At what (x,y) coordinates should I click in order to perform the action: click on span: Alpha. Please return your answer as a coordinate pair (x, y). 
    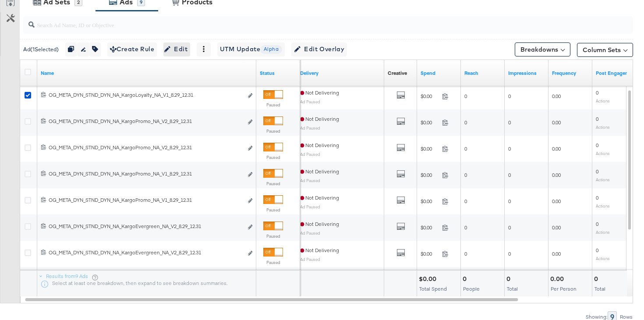
    Looking at the image, I should click on (271, 49).